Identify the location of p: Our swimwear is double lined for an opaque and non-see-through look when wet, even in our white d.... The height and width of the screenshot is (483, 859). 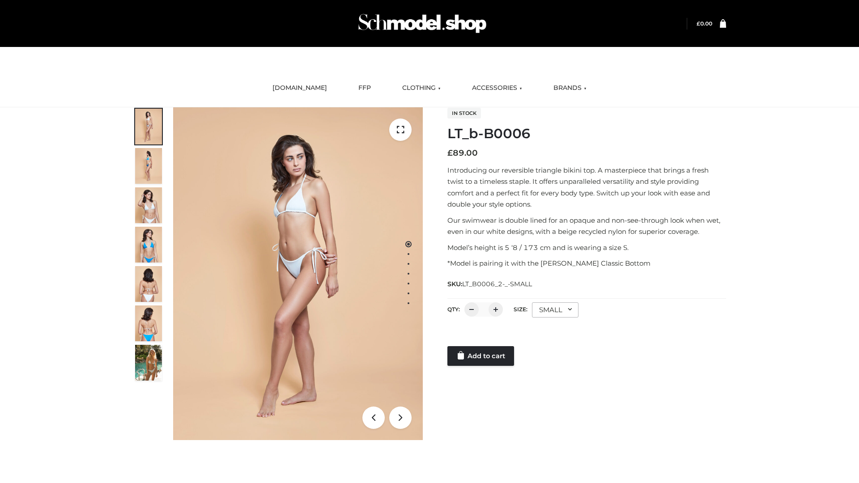
(586, 226).